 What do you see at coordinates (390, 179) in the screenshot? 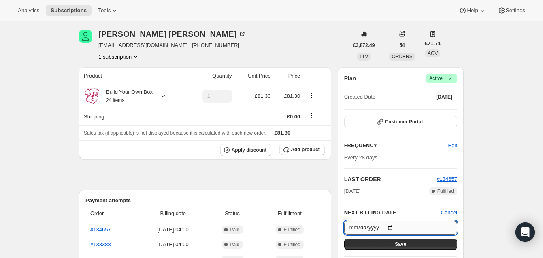
I see `h2: LAST ORDER` at bounding box center [390, 179].